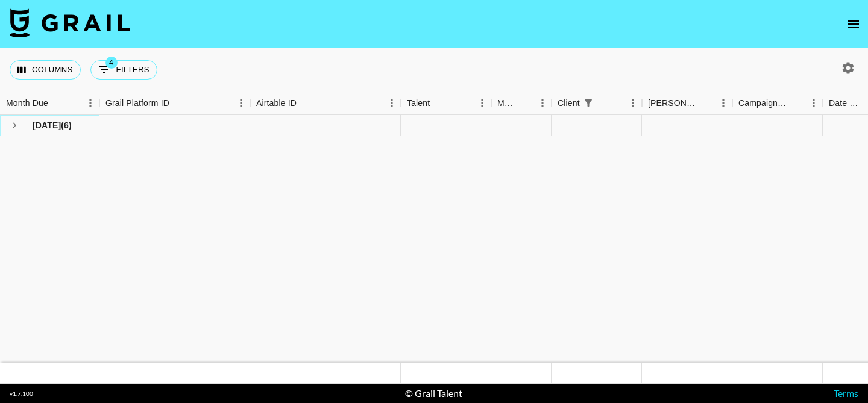 The height and width of the screenshot is (403, 868). I want to click on div: © Grail Talent, so click(434, 393).